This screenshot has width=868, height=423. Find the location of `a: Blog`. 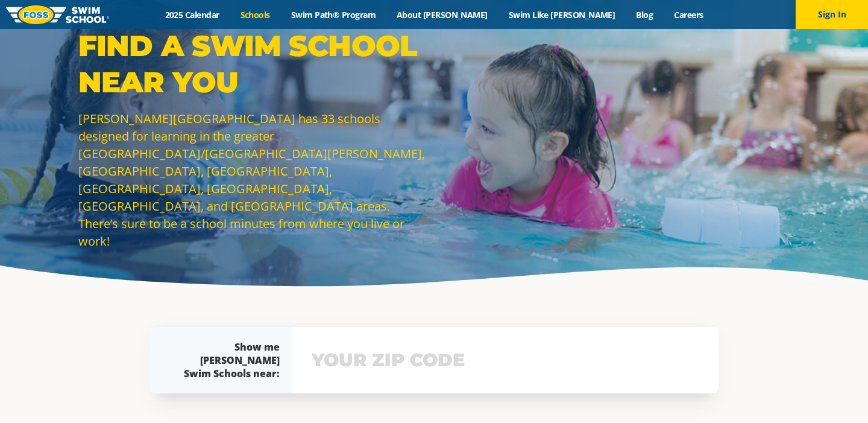

a: Blog is located at coordinates (644, 14).